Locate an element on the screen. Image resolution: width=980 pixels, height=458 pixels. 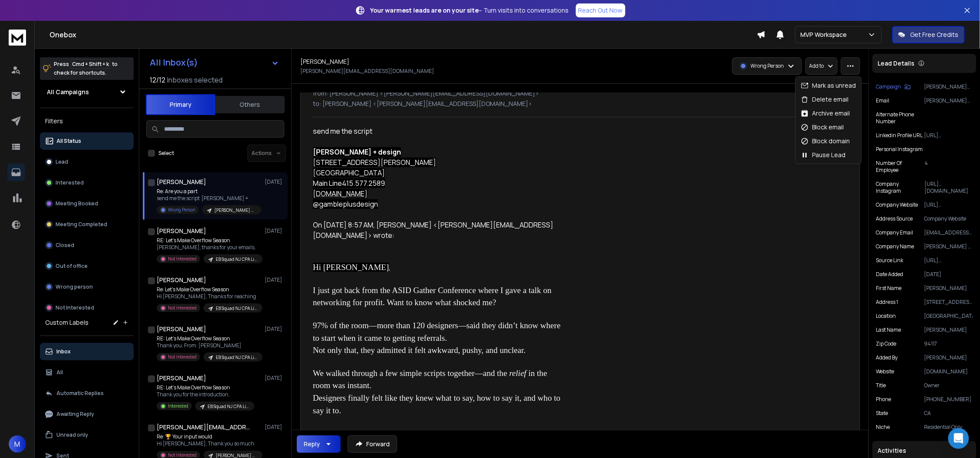
p: Number of Employee is located at coordinates (901, 167).